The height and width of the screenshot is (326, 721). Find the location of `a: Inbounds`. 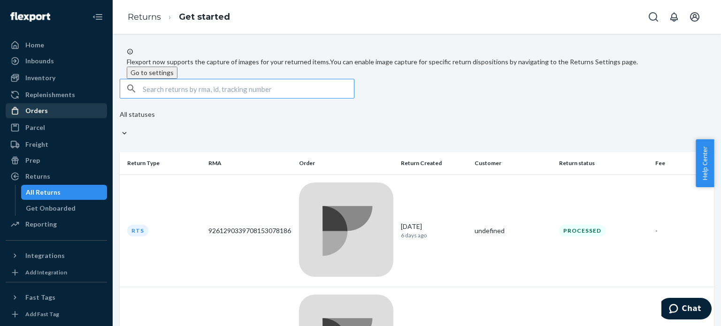

a: Inbounds is located at coordinates (56, 61).